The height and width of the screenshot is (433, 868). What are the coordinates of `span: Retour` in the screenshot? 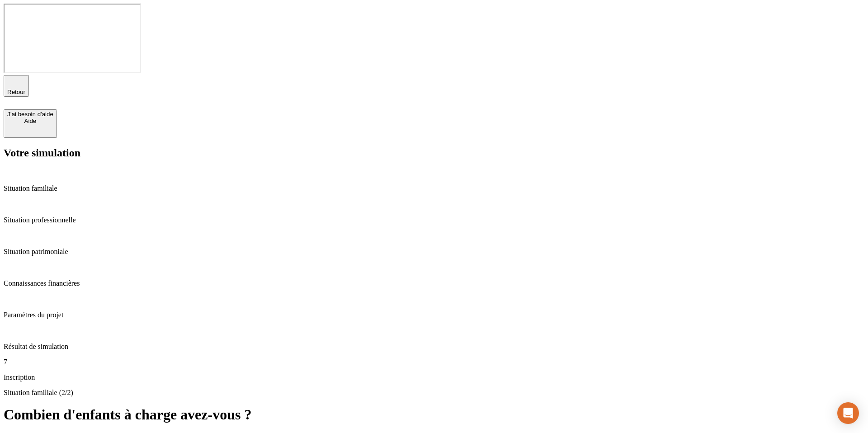 It's located at (16, 92).